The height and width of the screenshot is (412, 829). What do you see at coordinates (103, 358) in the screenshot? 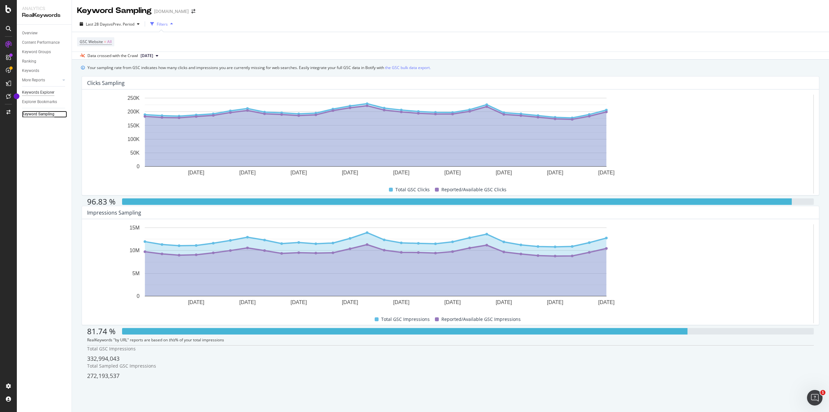
I see `span: 332,994,043` at bounding box center [103, 358].